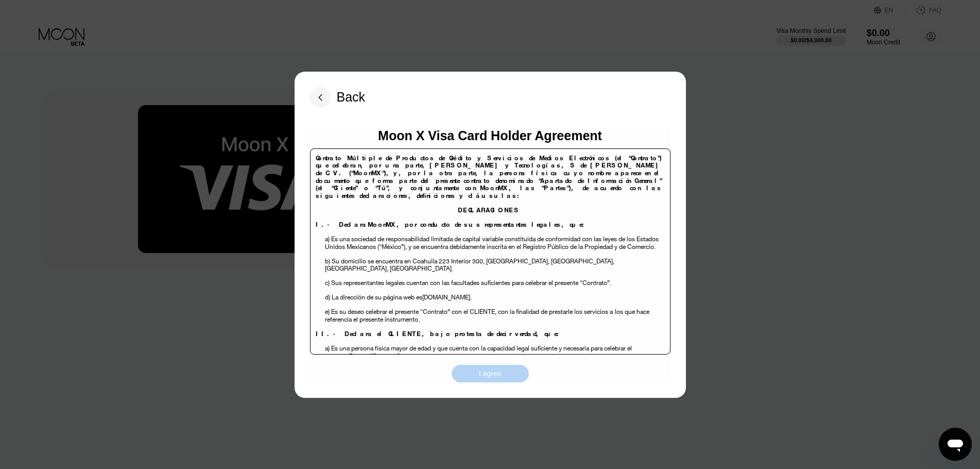 Image resolution: width=980 pixels, height=469 pixels. What do you see at coordinates (487, 315) in the screenshot?
I see `span: los que hace referencia el presente instrumento.` at bounding box center [487, 315].